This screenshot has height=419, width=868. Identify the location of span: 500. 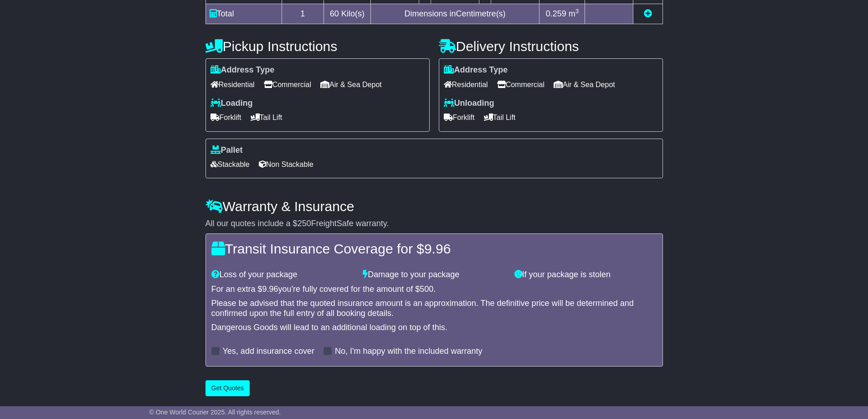
(427, 289).